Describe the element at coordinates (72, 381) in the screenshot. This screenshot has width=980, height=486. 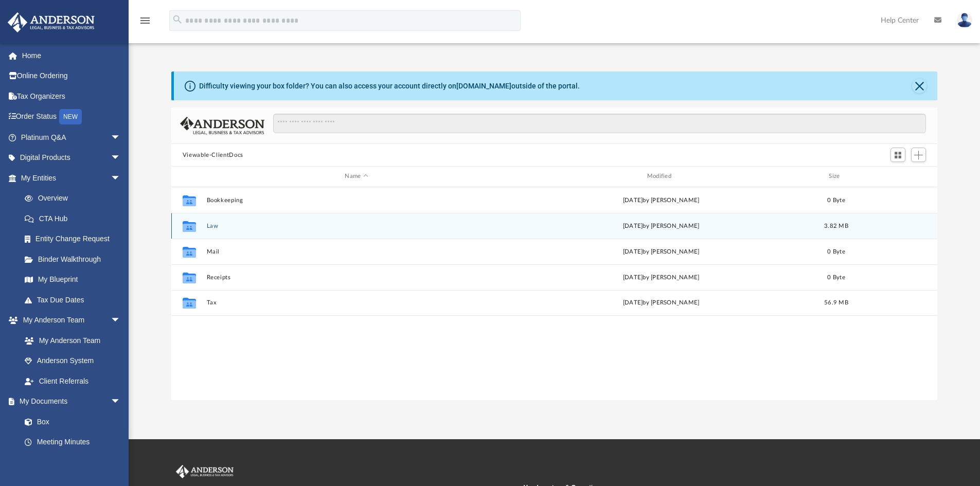
I see `a: Client Referrals` at that location.